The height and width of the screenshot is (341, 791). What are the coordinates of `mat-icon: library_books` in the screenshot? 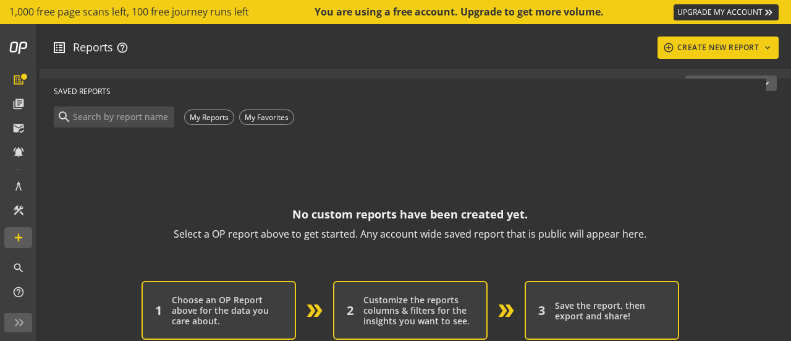 It's located at (19, 104).